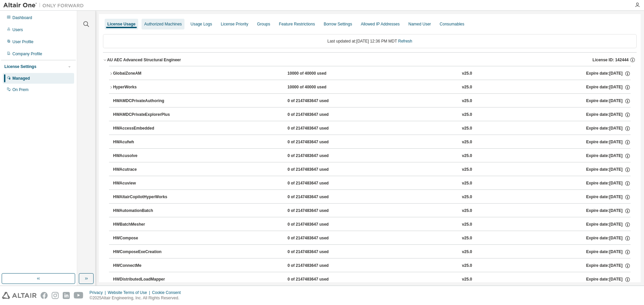 This screenshot has width=644, height=305. What do you see at coordinates (130, 293) in the screenshot?
I see `div: Website Terms of Use` at bounding box center [130, 293].